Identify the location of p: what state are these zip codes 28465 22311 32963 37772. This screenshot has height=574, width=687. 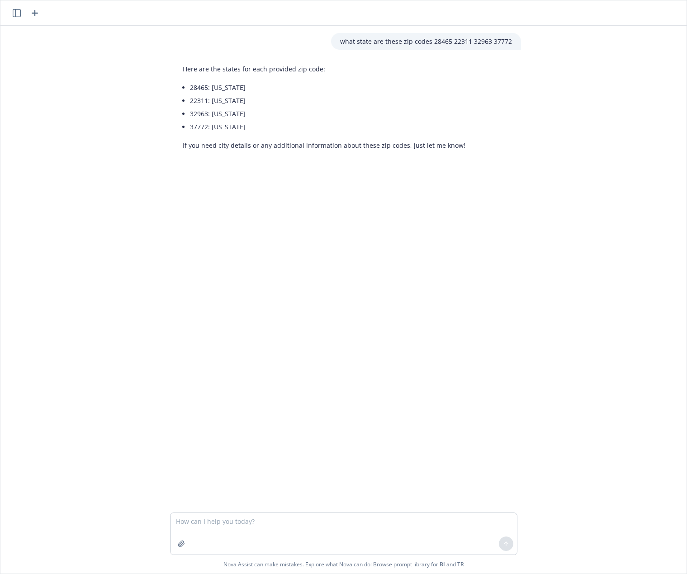
(426, 41).